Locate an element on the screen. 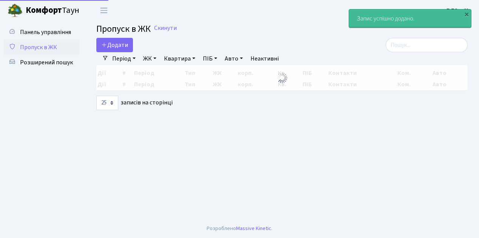 This screenshot has height=238, width=479. span: Панель управління is located at coordinates (45, 32).